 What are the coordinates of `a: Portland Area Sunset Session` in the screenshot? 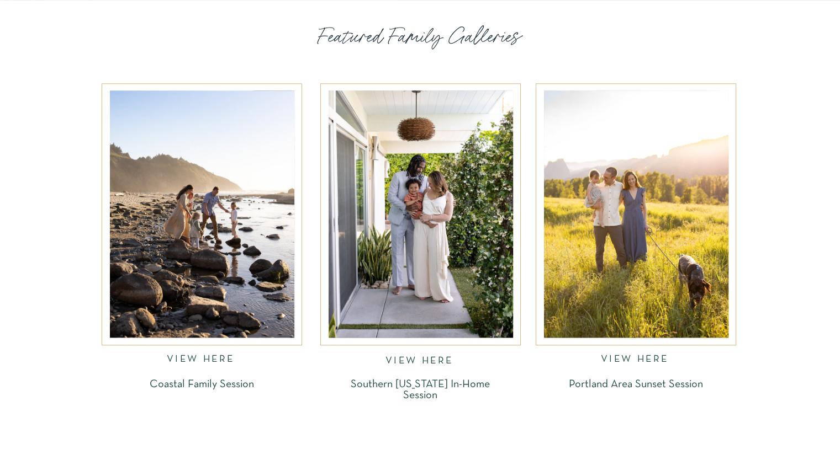 It's located at (635, 384).